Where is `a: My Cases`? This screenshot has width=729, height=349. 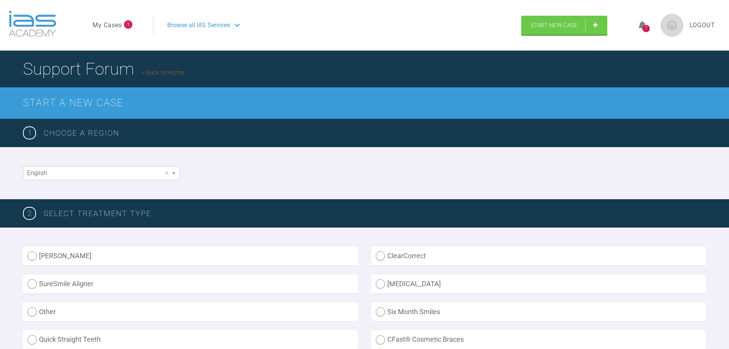 a: My Cases is located at coordinates (107, 25).